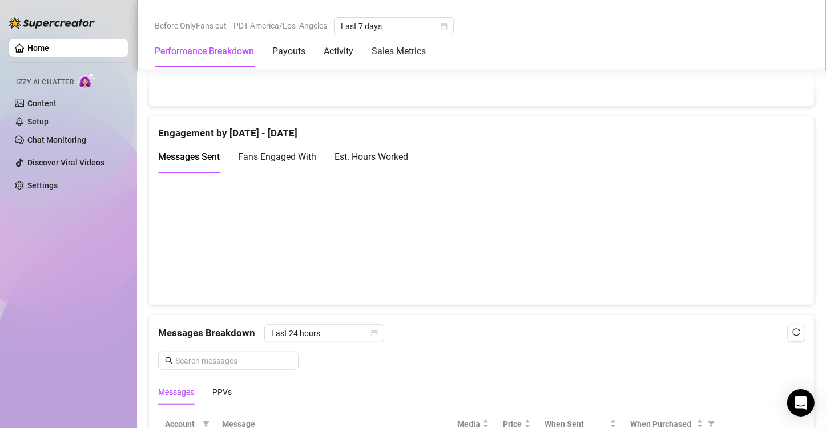 The image size is (826, 428). Describe the element at coordinates (371, 156) in the screenshot. I see `div: Est. Hours Worked` at that location.